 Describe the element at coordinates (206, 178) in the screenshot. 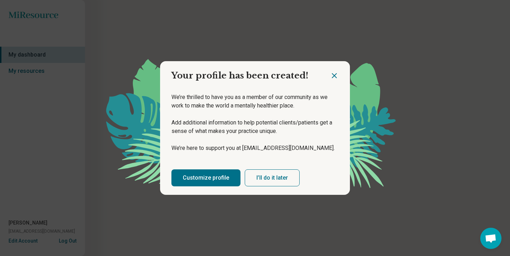

I see `a: Customize profile` at that location.